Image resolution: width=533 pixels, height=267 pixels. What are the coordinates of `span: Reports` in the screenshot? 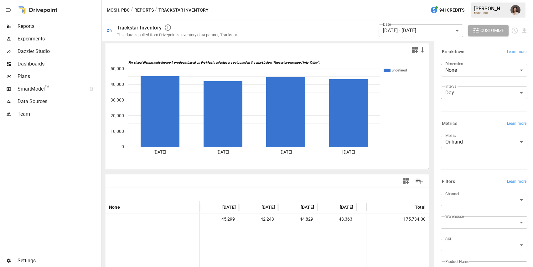 It's located at (59, 26).